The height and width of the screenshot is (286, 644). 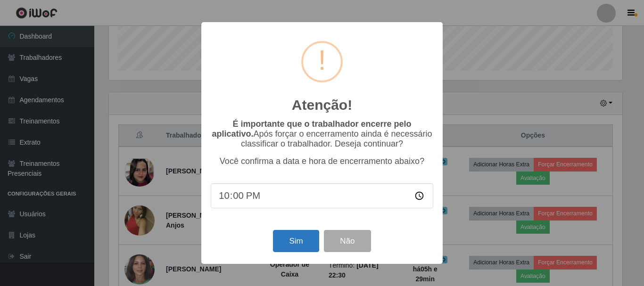 I want to click on b: É importante que o trabalhador encerre pelo aplicativo., so click(x=311, y=129).